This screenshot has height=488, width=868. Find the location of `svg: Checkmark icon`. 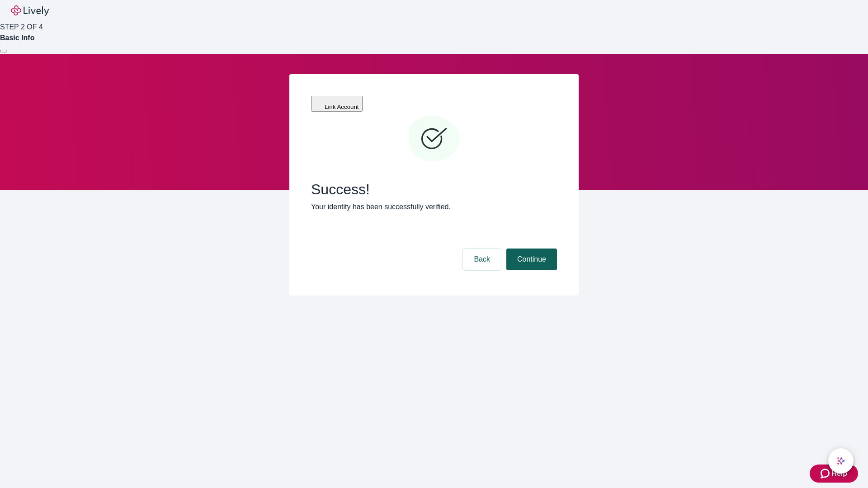

svg: Checkmark icon is located at coordinates (434, 139).